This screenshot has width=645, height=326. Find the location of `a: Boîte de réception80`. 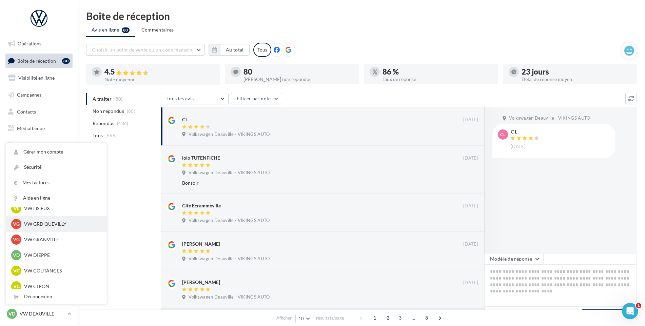

a: Boîte de réception80 is located at coordinates (39, 61).